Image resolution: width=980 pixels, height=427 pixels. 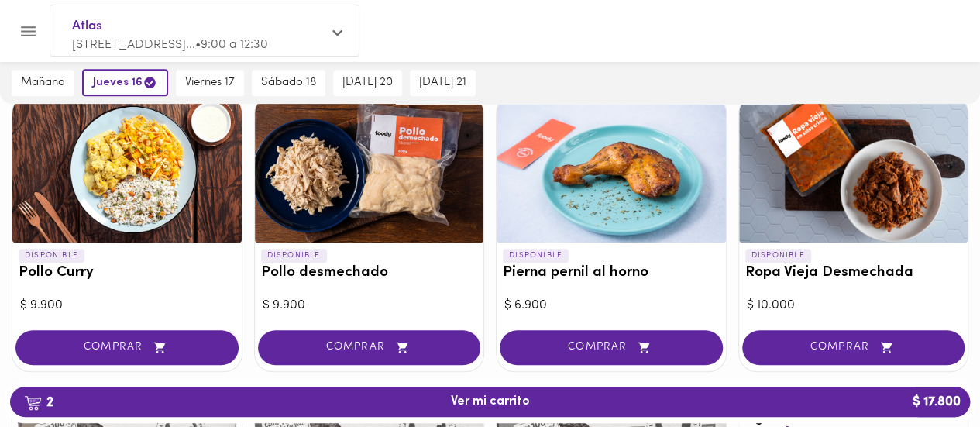 What do you see at coordinates (33, 403) in the screenshot?
I see `img: cart.png` at bounding box center [33, 403].